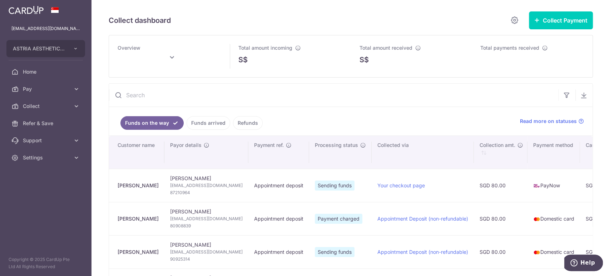  Describe the element at coordinates (206, 193) in the screenshot. I see `span: 87210964` at that location.